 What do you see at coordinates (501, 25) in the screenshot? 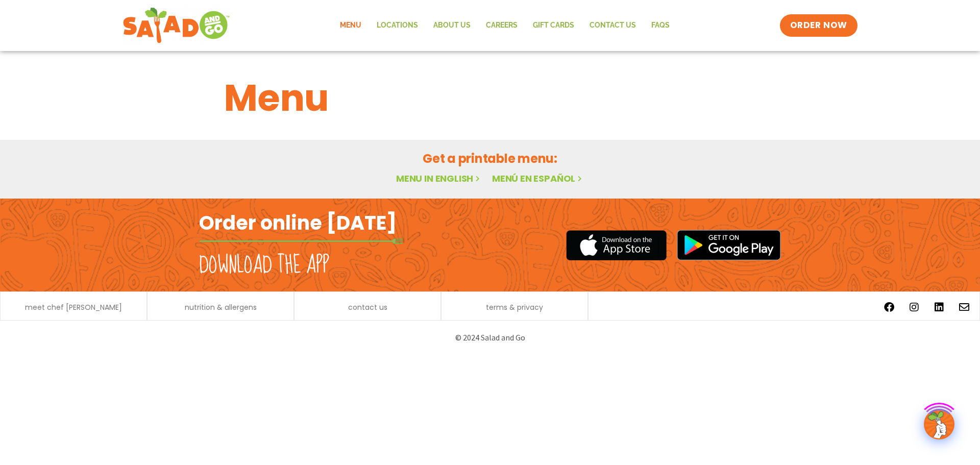
I see `a: Careers` at bounding box center [501, 25].